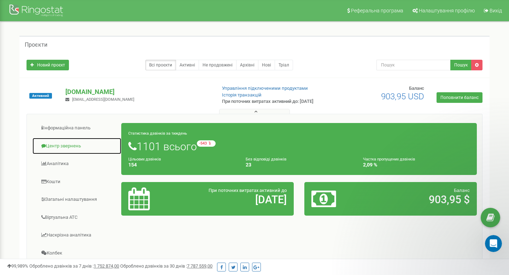 This screenshot has width=509, height=275. What do you see at coordinates (265, 88) in the screenshot?
I see `a: Управління підключеними продуктами` at bounding box center [265, 88].